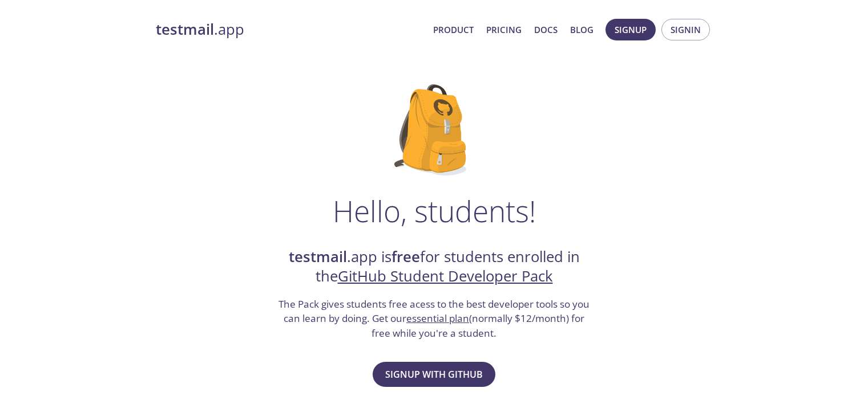 The height and width of the screenshot is (396, 868). What do you see at coordinates (433, 130) in the screenshot?
I see `img: github-student-backpack.png` at bounding box center [433, 130].